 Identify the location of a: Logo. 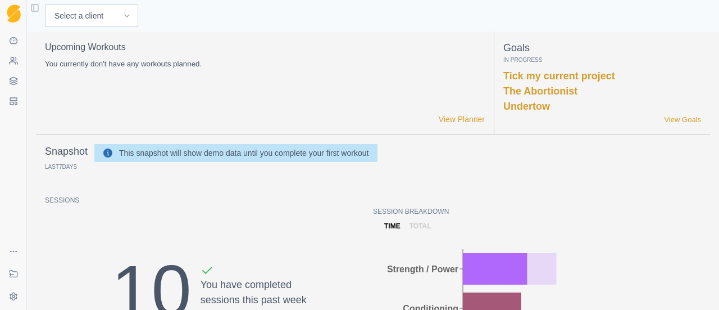
(13, 13).